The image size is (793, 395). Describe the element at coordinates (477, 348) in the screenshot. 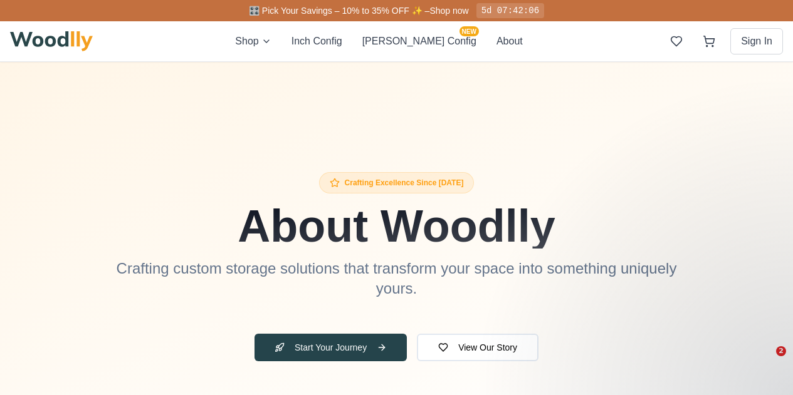

I see `button: View Our Story` at that location.